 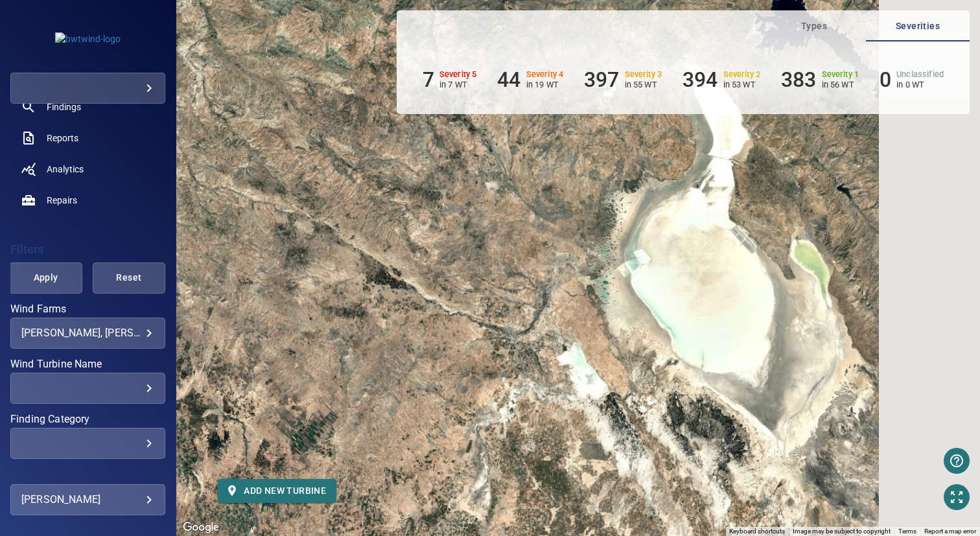 I want to click on a: findings noActive, so click(x=88, y=107).